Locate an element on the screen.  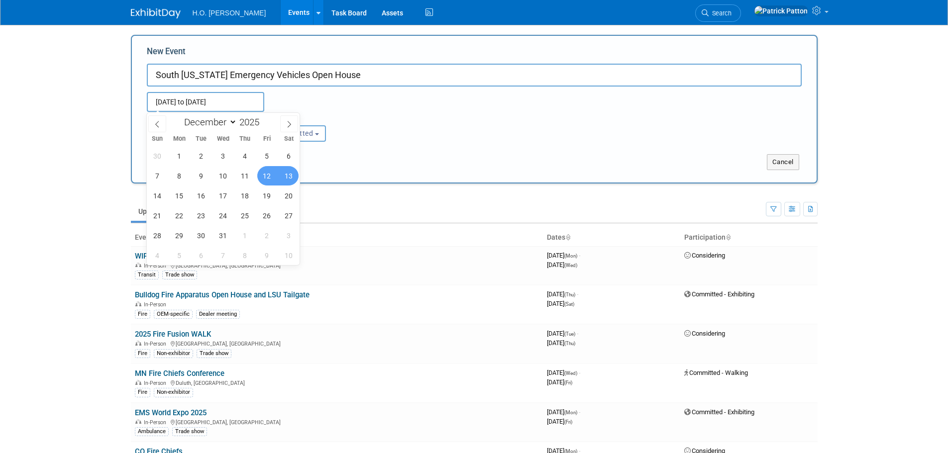
span: January 5, 2026 is located at coordinates (179, 255).